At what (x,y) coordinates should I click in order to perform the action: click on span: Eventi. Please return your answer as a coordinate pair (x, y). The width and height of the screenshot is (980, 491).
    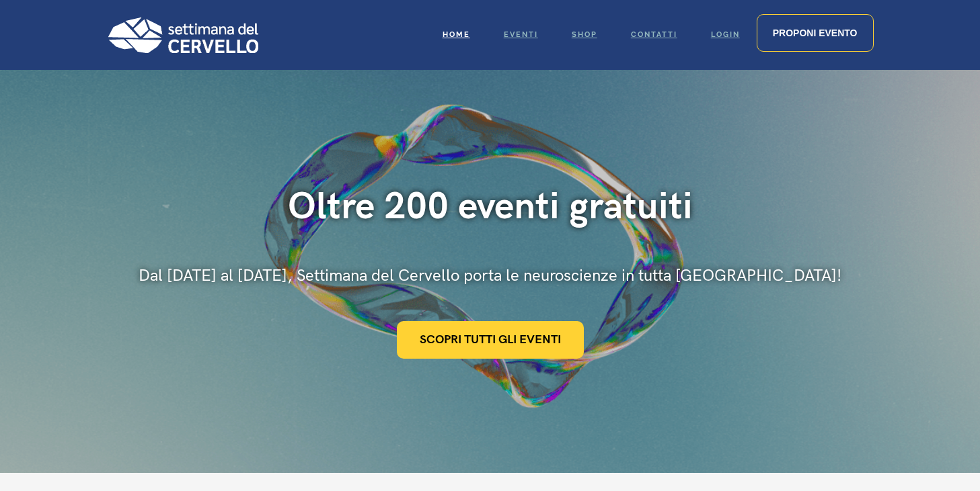
    Looking at the image, I should click on (520, 34).